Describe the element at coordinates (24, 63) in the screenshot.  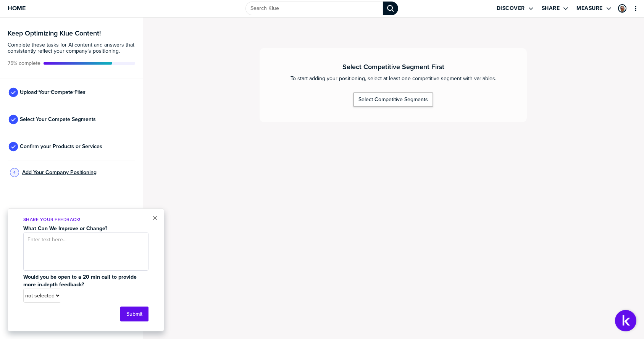
I see `span: Active` at that location.